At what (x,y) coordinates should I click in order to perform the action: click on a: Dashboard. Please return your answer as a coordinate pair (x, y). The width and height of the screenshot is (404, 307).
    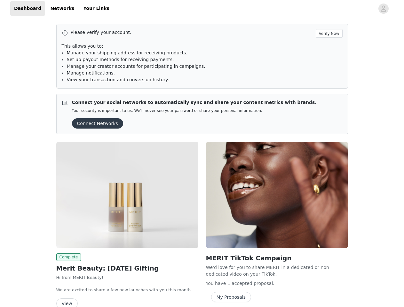
    Looking at the image, I should click on (28, 8).